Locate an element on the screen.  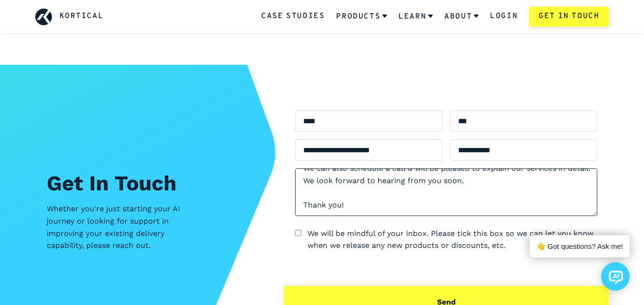
h2: Get In Touch is located at coordinates (148, 184).